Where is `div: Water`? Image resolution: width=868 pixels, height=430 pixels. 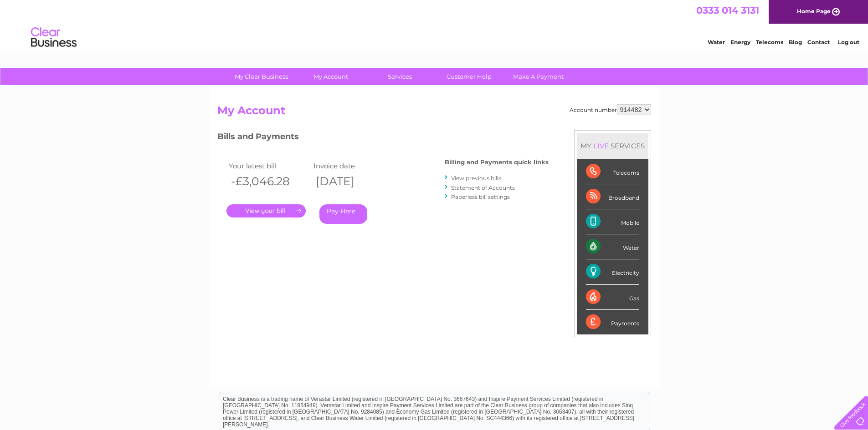
div: Water is located at coordinates (613, 246).